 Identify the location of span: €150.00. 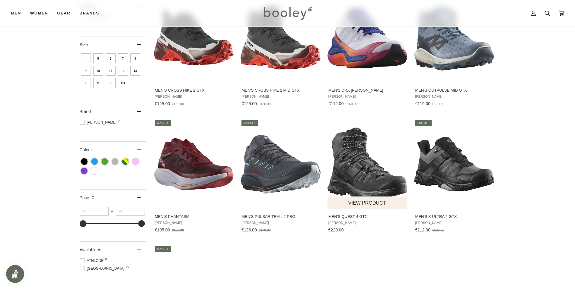
(178, 231).